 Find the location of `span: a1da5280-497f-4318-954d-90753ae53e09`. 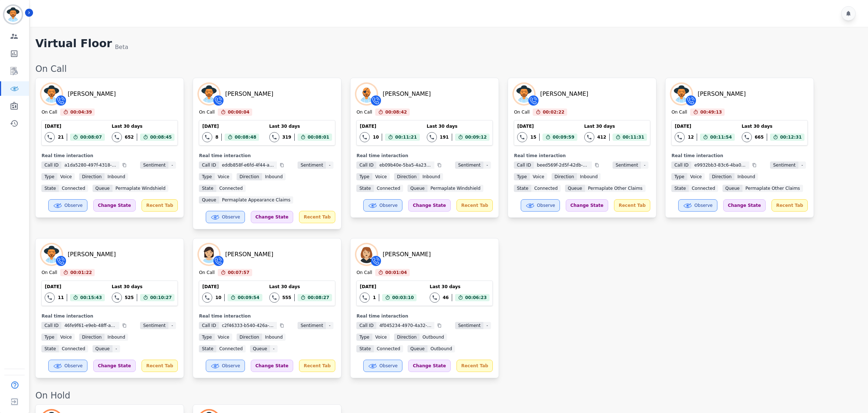

span: a1da5280-497f-4318-954d-90753ae53e09 is located at coordinates (90, 165).